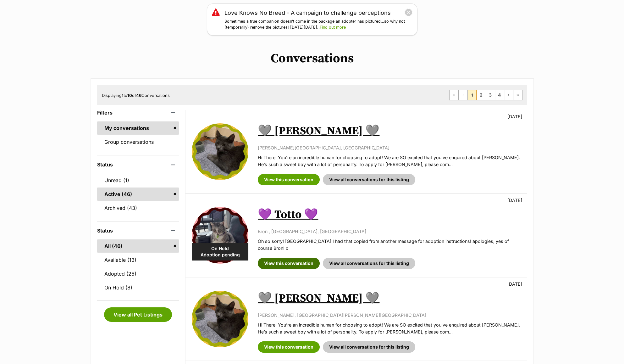  What do you see at coordinates (220, 235) in the screenshot?
I see `img: 💜 Totto 💜` at bounding box center [220, 235].